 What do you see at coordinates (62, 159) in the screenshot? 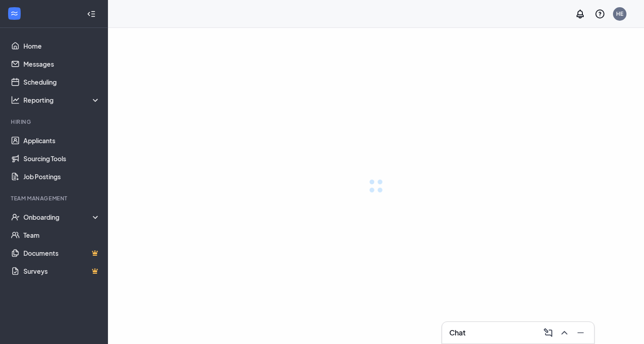
I see `a: Sourcing Tools` at bounding box center [62, 159].